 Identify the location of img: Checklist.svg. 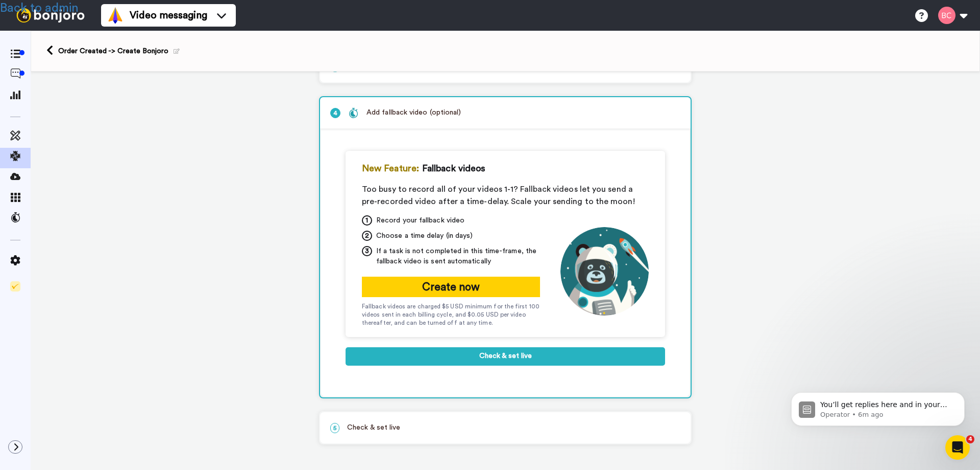
(16, 286).